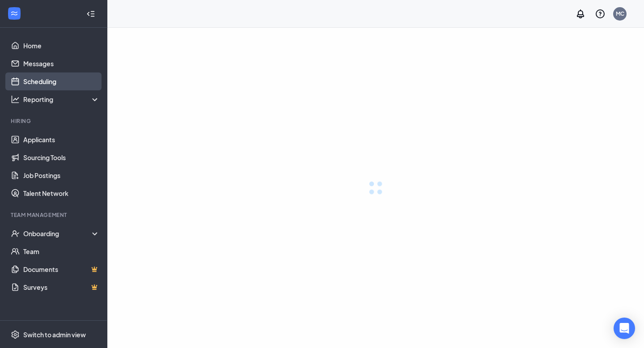  What do you see at coordinates (61, 158) in the screenshot?
I see `a: Sourcing Tools` at bounding box center [61, 158].